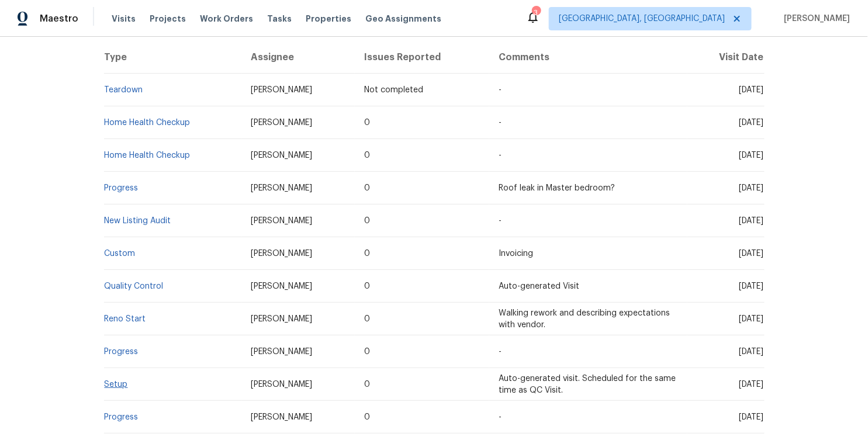  I want to click on a: Teardown, so click(124, 90).